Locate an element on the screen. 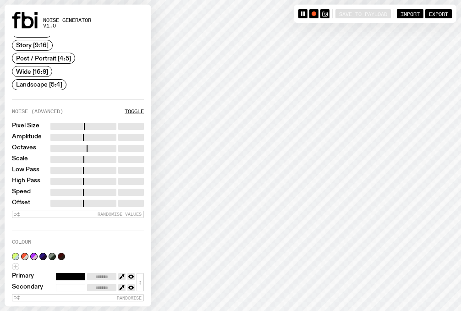 Image resolution: width=461 pixels, height=311 pixels. label: Amplitude is located at coordinates (27, 137).